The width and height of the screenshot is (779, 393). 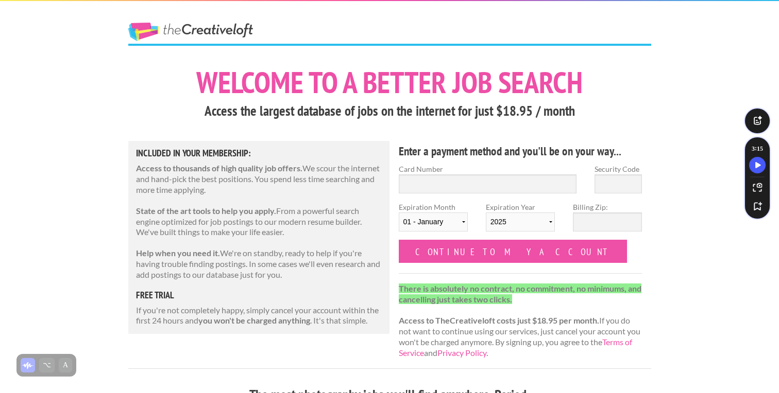 What do you see at coordinates (259, 179) in the screenshot?
I see `p: We scour the internet and hand-pick the best positions. You spend less time searching and more ti...` at bounding box center [259, 179].